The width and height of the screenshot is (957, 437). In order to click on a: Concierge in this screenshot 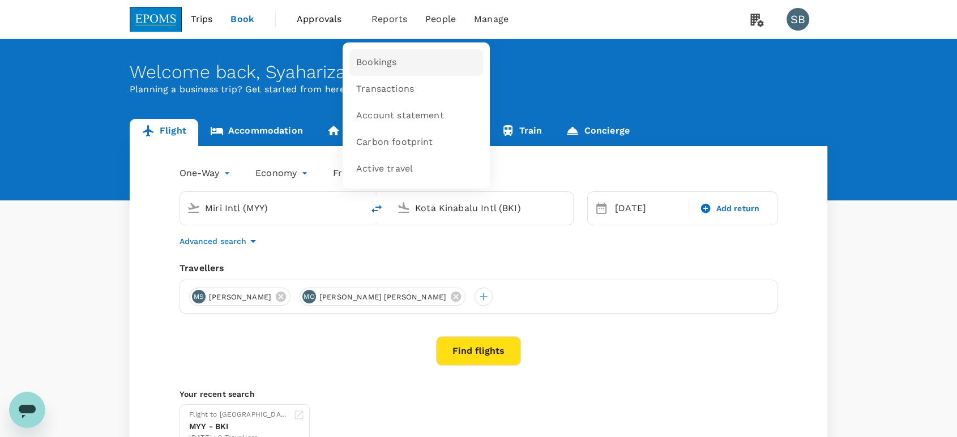, I will do `click(597, 133)`.